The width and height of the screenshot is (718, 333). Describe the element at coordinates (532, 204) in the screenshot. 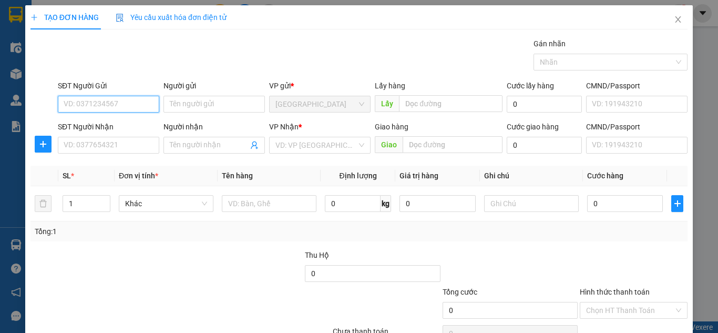

I see `input: Ghi Chú` at that location.